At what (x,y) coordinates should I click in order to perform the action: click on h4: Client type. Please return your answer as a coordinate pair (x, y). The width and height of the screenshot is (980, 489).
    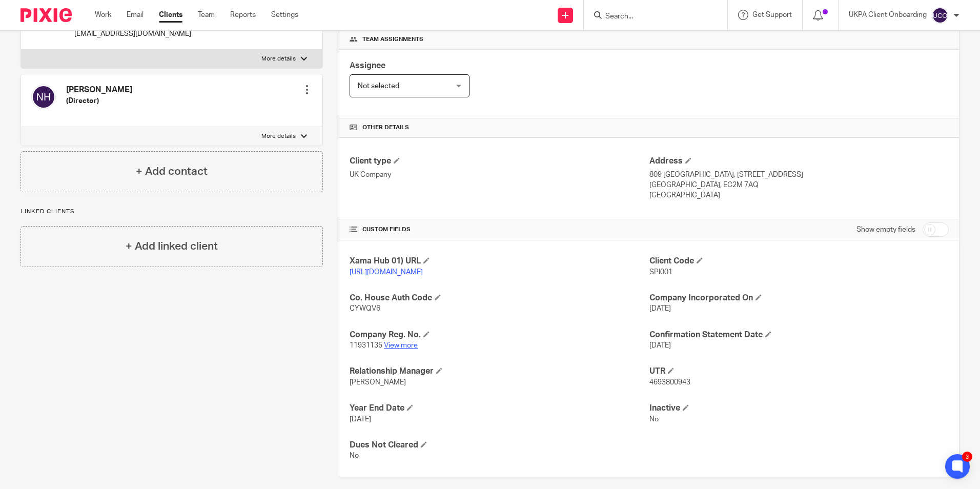
    Looking at the image, I should click on (499, 161).